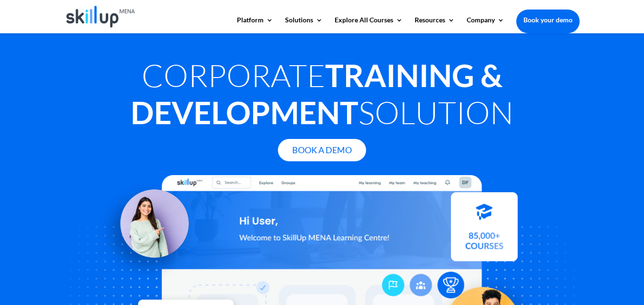 The image size is (644, 305). Describe the element at coordinates (486, 24) in the screenshot. I see `a: Company` at that location.